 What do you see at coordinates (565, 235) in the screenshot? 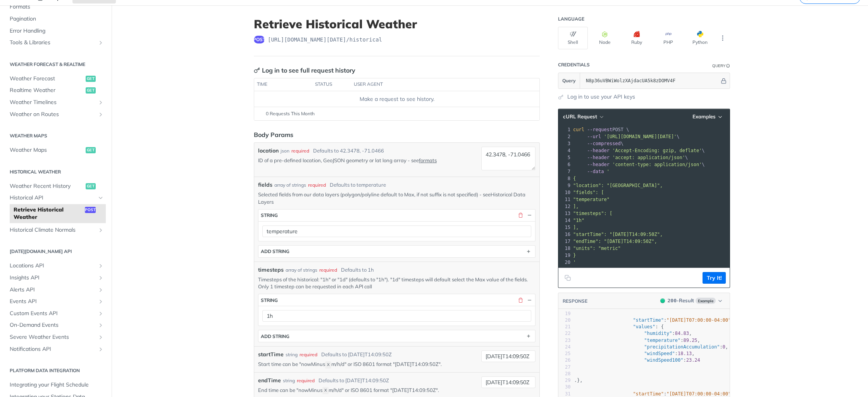
I see `div: 16` at bounding box center [565, 235].